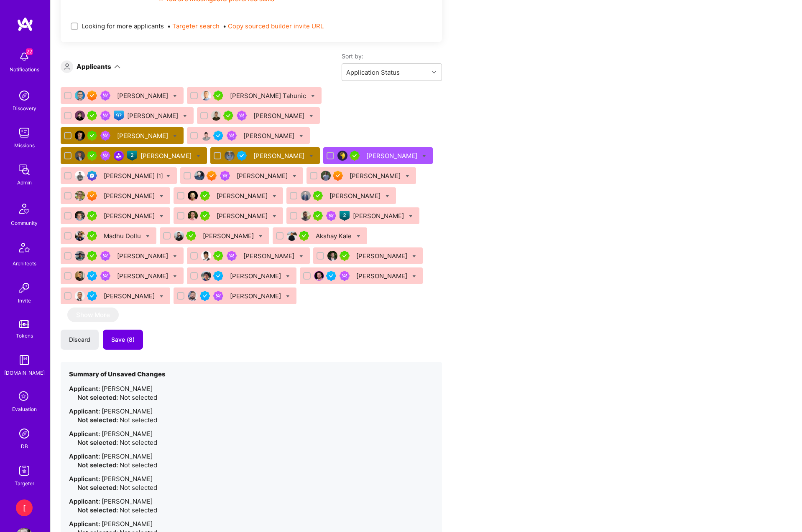 This screenshot has height=532, width=802. Describe the element at coordinates (24, 397) in the screenshot. I see `i: icon SelectionTeam` at that location.